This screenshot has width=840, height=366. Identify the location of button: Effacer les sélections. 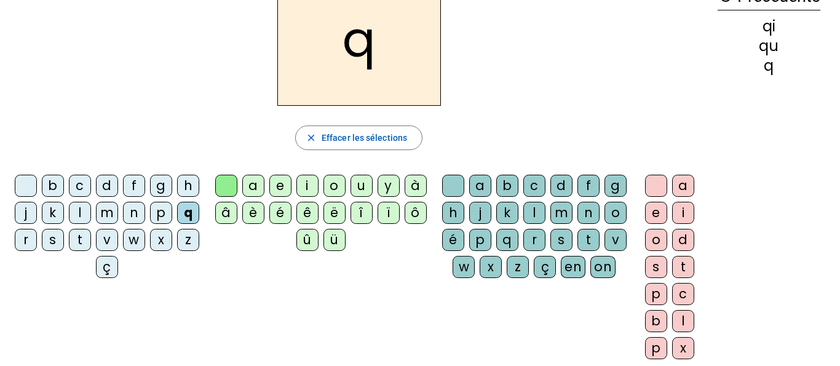
(358, 138).